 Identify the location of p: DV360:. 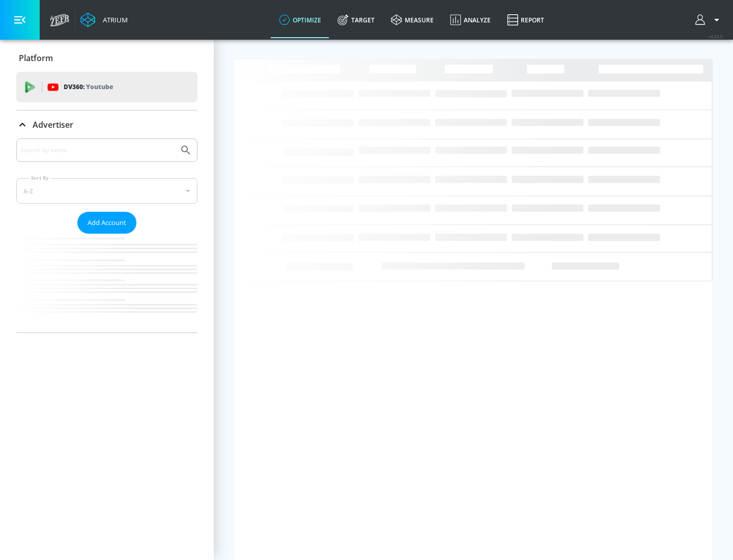
(88, 87).